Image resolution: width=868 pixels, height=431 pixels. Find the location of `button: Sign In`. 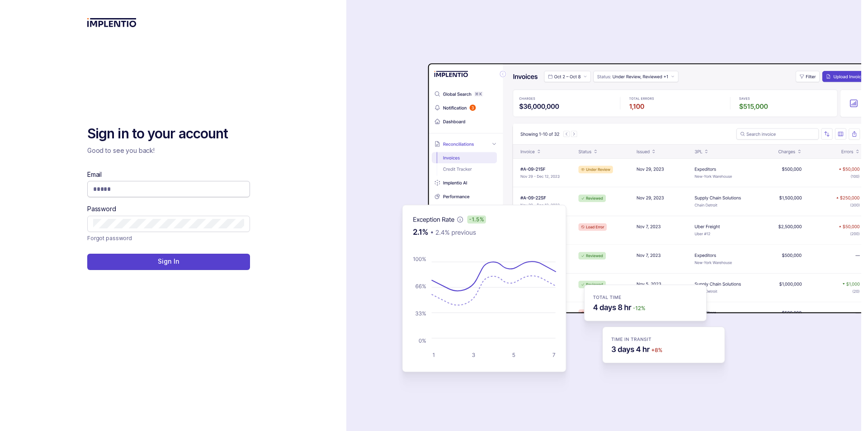

button: Sign In is located at coordinates (169, 262).